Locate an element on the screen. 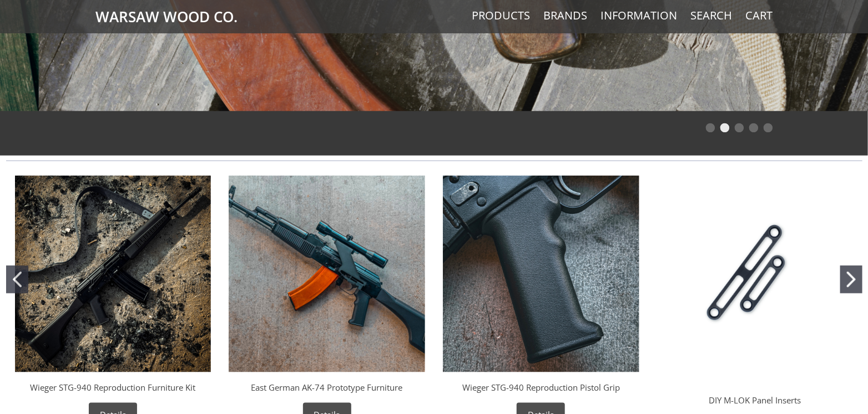 This screenshot has height=414, width=868. a: East German AK-74 Prototype Furniture is located at coordinates (327, 387).